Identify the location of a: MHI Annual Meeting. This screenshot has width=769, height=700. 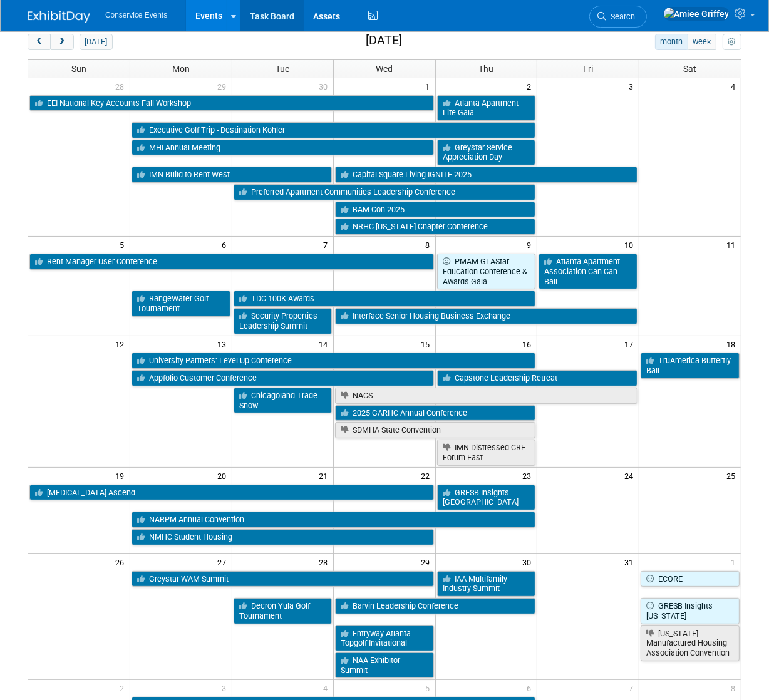
(283, 148).